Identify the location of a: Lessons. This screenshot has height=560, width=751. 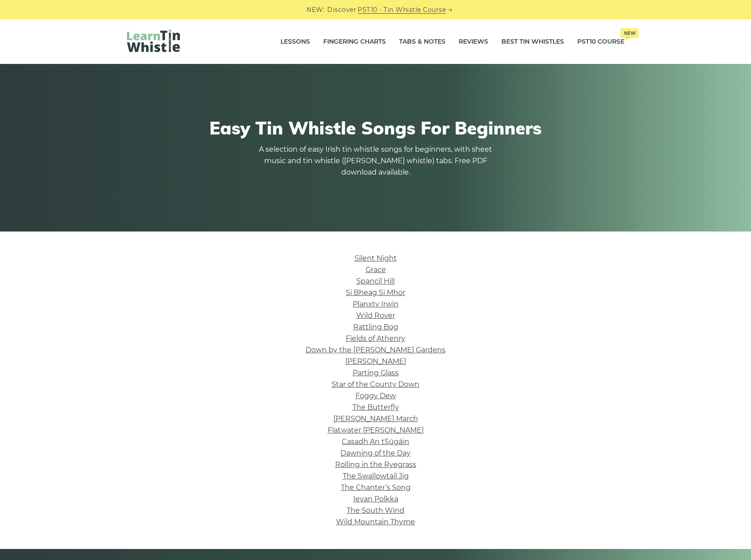
(295, 42).